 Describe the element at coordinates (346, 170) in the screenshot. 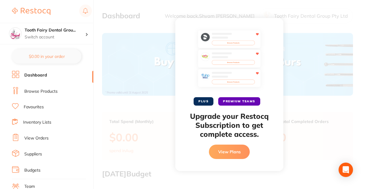

I see `div: Open Intercom Messenger` at that location.